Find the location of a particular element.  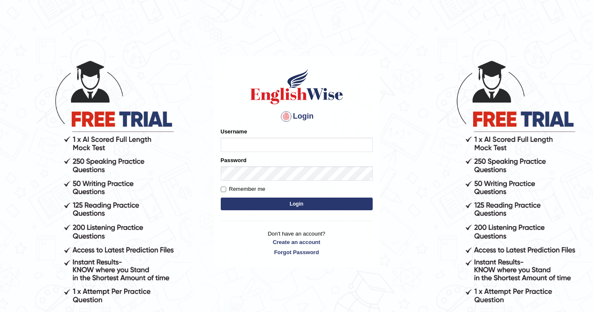

h4: Login is located at coordinates (297, 116).